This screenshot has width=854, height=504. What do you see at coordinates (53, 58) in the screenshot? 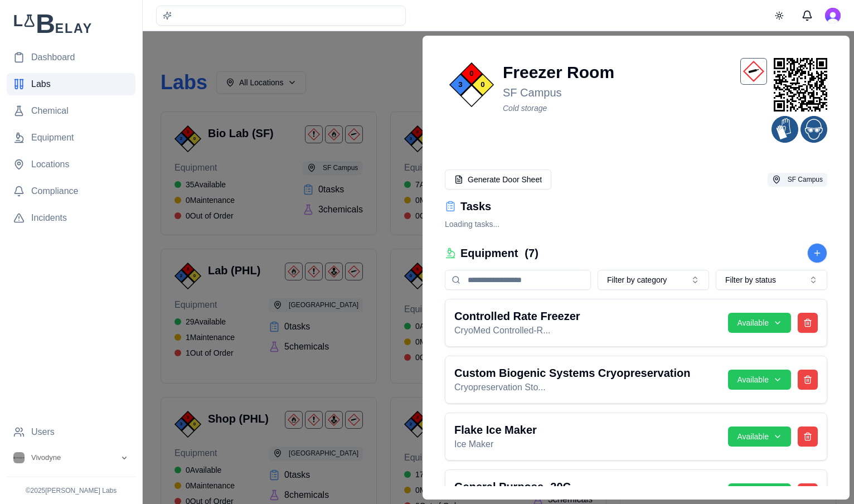
I see `span: Dashboard` at bounding box center [53, 58].